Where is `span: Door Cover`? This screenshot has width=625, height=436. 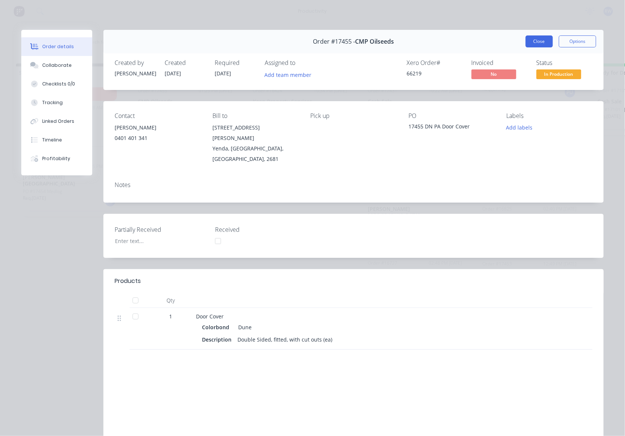 span: Door Cover is located at coordinates (210, 316).